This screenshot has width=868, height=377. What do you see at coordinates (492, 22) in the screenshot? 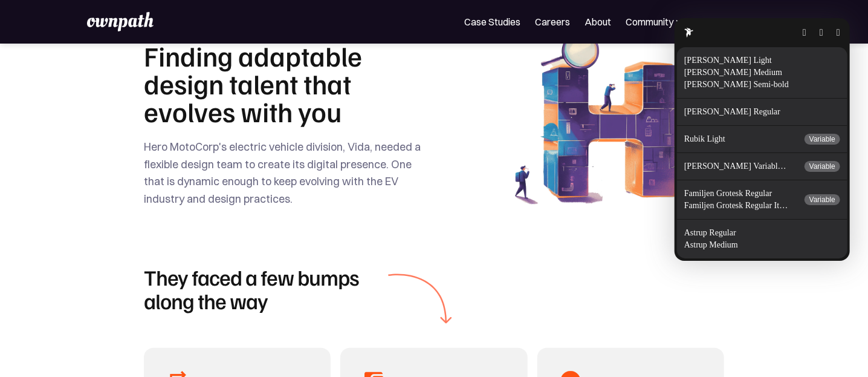
I see `a: Case Studies` at bounding box center [492, 22].